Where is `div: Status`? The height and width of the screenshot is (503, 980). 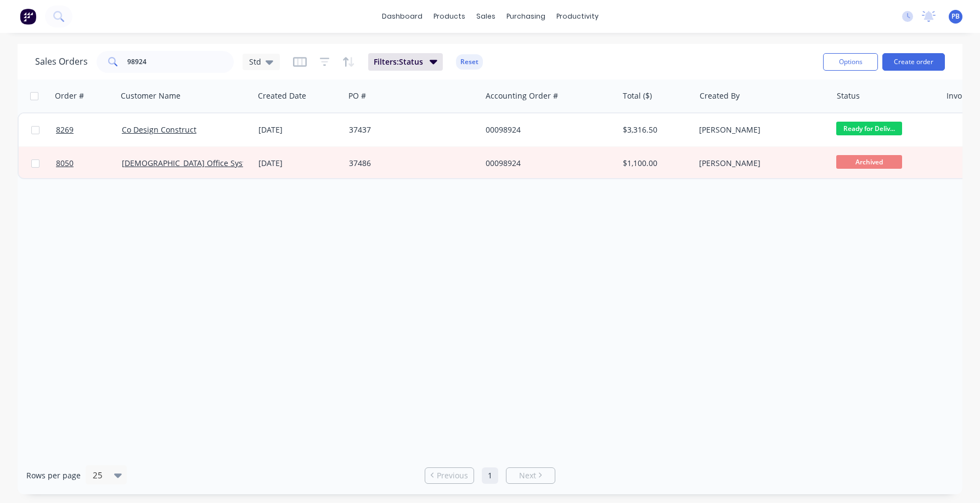
div: Status is located at coordinates (849, 96).